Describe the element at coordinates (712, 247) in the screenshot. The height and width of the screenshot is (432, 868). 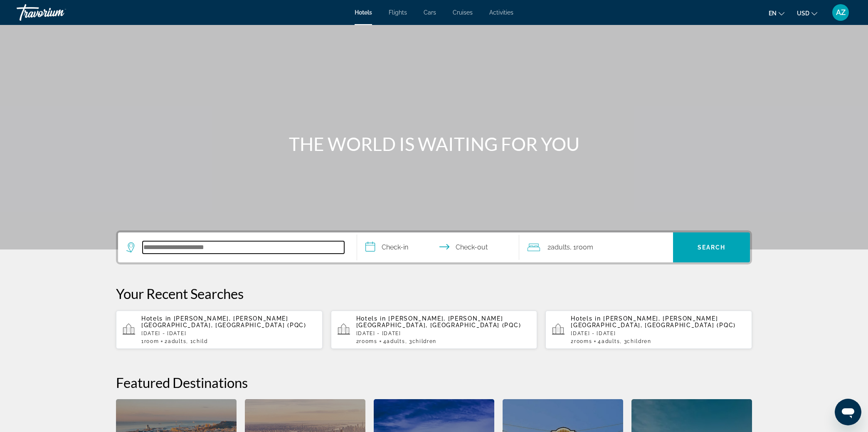
I see `button: Search` at that location.